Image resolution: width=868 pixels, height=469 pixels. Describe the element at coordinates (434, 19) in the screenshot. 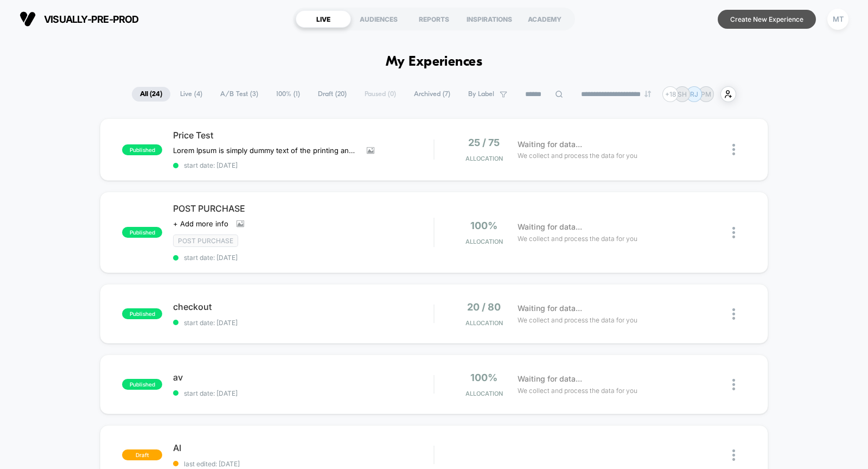

I see `div: REPORTS` at that location.